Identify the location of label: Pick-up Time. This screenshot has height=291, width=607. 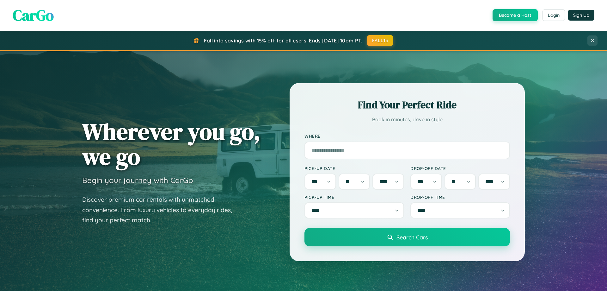
(354, 197).